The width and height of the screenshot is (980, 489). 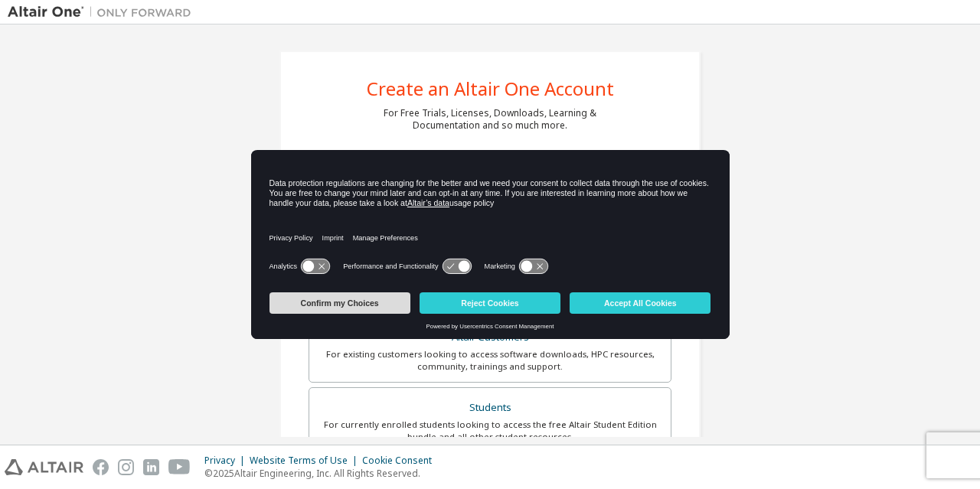 I want to click on p: © 2025 Altair Engineering, Inc. All Rights Reserved., so click(x=322, y=473).